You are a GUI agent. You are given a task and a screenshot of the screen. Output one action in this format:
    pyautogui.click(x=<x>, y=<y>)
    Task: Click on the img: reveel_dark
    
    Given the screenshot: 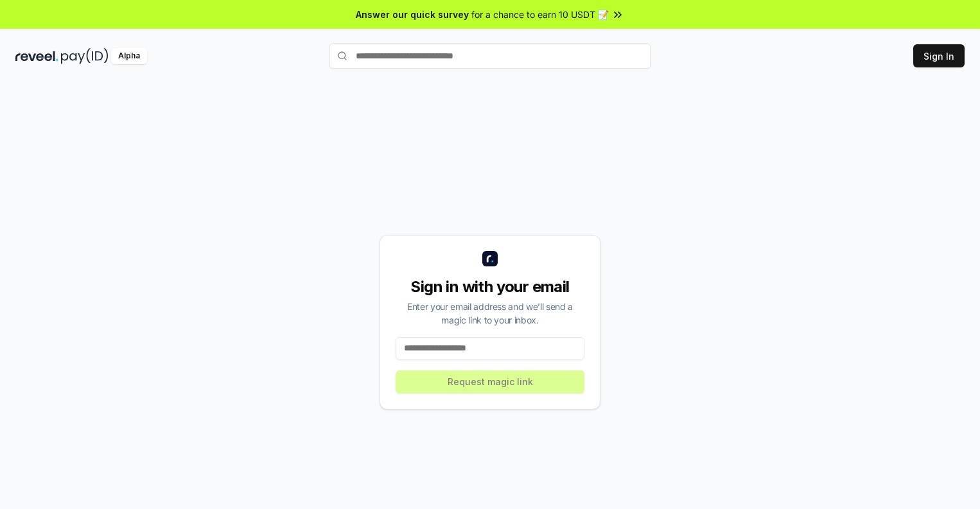 What is the action you would take?
    pyautogui.click(x=37, y=56)
    